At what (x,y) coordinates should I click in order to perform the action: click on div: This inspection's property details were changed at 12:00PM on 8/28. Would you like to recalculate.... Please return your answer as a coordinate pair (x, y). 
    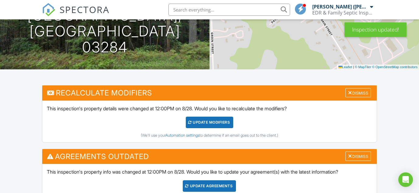
    Looking at the image, I should click on (209, 122).